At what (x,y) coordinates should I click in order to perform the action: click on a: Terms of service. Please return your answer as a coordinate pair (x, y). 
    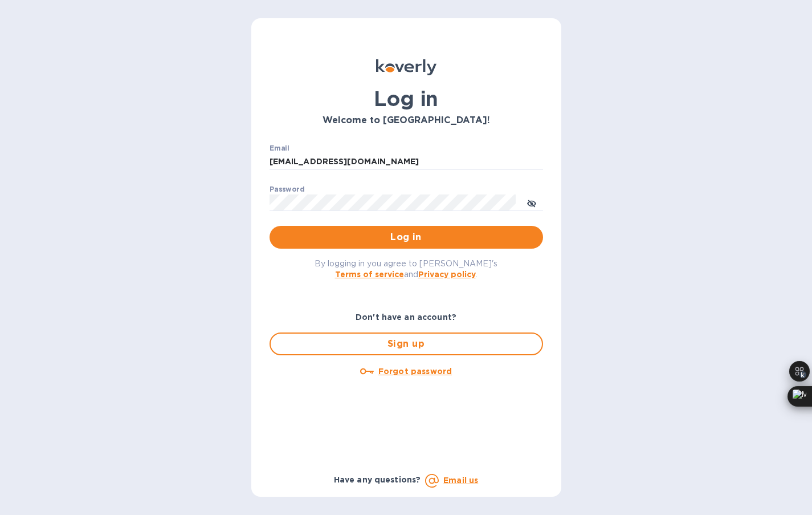
    Looking at the image, I should click on (369, 274).